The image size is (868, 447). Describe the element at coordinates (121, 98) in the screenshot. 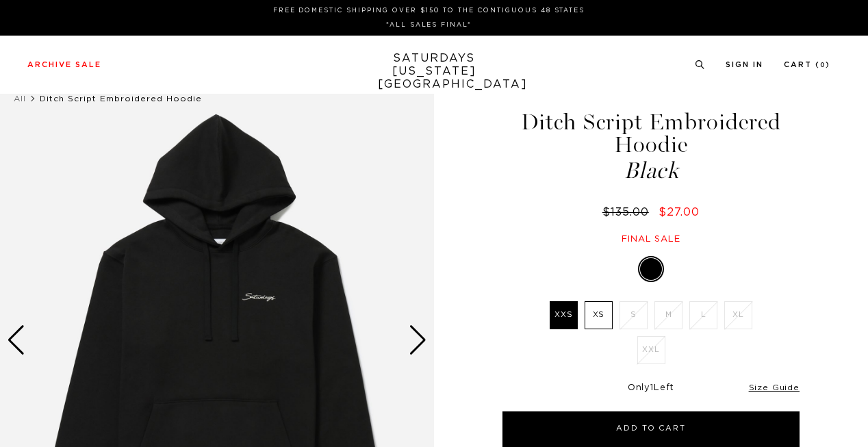

I see `span: Ditch Script Embroidered Hoodie` at that location.